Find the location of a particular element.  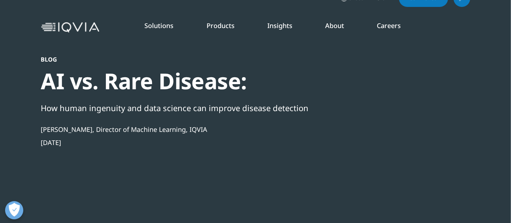

a: Solutions is located at coordinates (159, 25).